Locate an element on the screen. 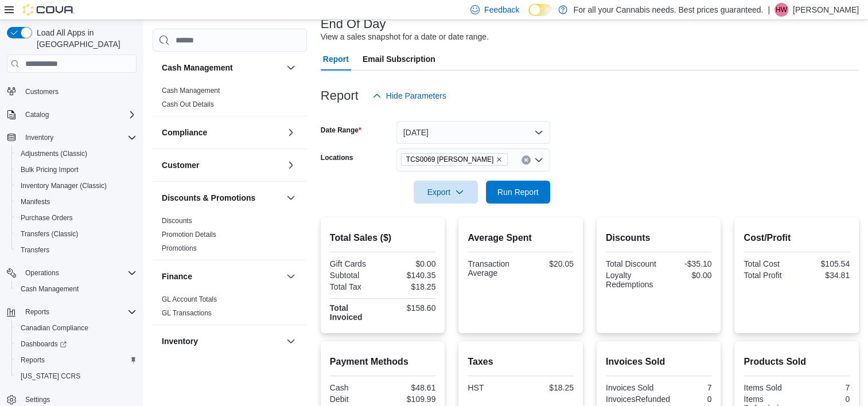  a: Adjustments (Classic) is located at coordinates (54, 154).